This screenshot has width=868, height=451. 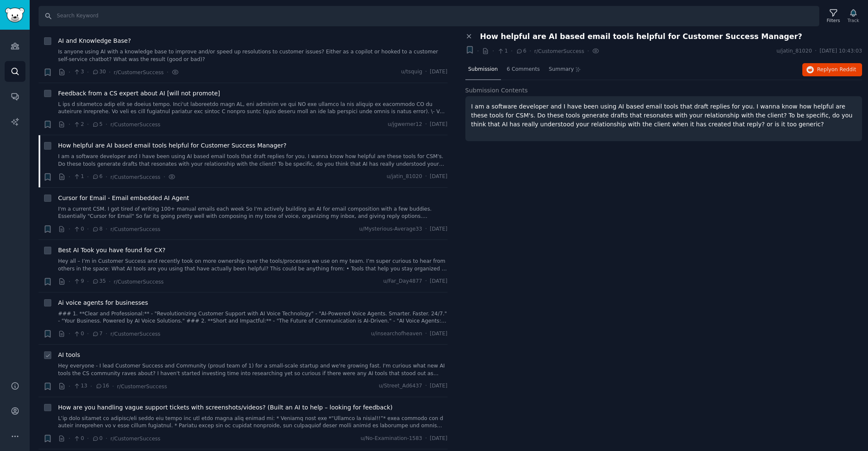 I want to click on span: Reply, so click(x=837, y=70).